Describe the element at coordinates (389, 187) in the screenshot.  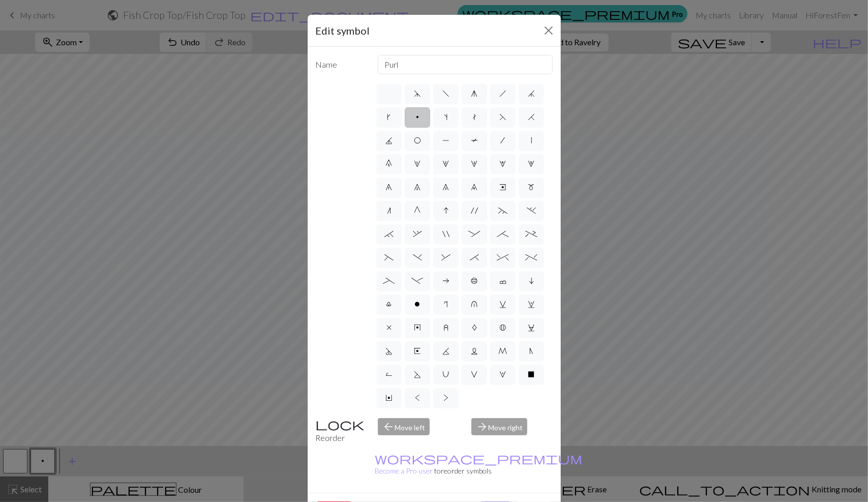
I see `span: 6` at that location.